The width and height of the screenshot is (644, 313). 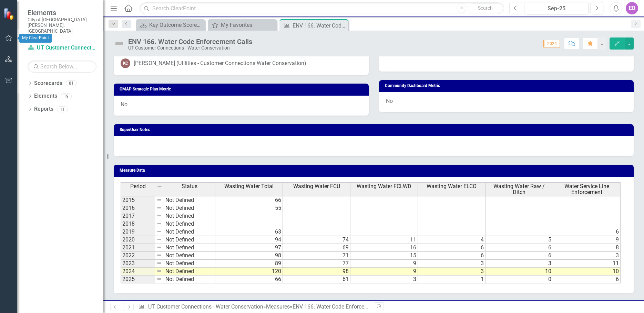 I want to click on a: Measures, so click(x=278, y=307).